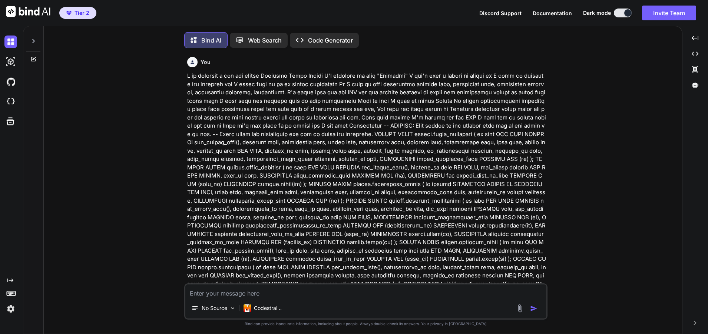 This screenshot has height=334, width=708. I want to click on img: settings, so click(11, 309).